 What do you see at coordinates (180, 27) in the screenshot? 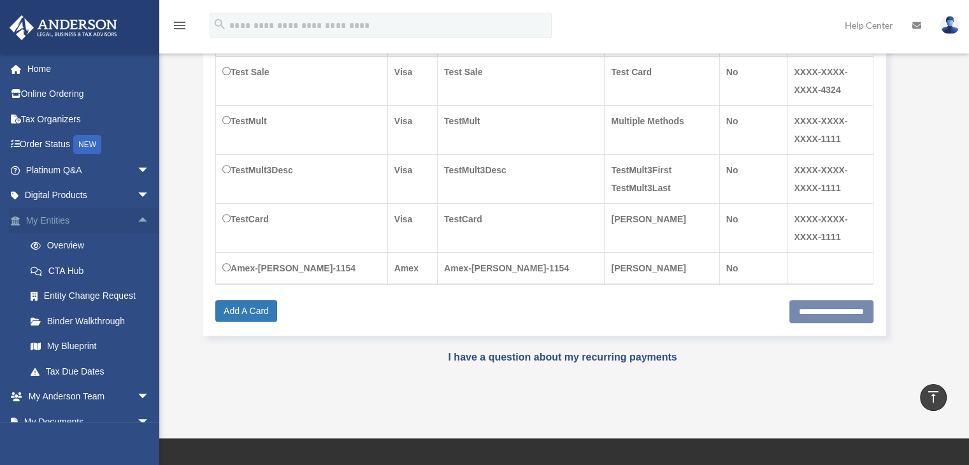
I see `a: menu` at bounding box center [180, 27].